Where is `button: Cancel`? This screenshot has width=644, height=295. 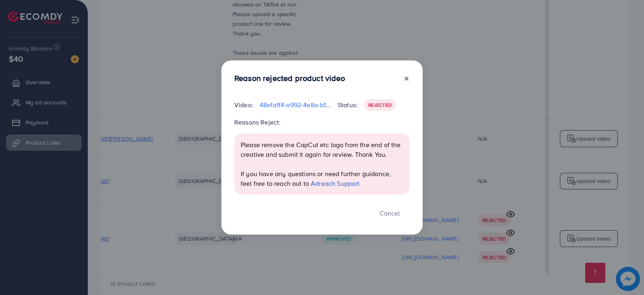 button: Cancel is located at coordinates (390, 213).